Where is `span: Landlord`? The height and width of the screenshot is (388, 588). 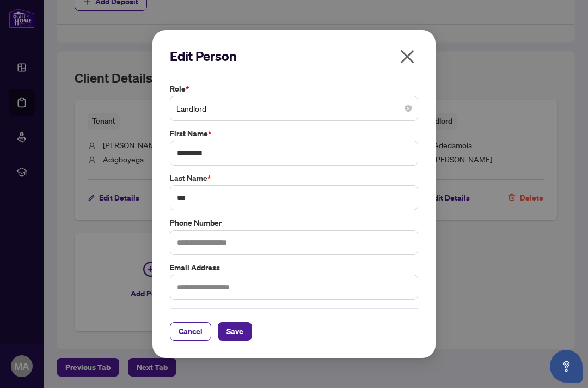
span: Landlord is located at coordinates (294, 108).